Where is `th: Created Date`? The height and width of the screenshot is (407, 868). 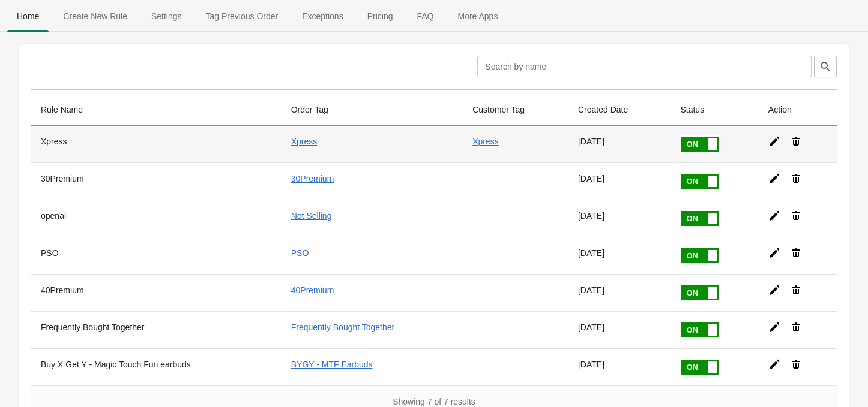
th: Created Date is located at coordinates (619, 110).